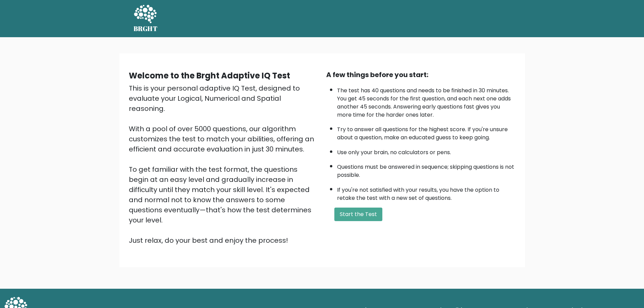 The height and width of the screenshot is (308, 644). I want to click on button: Start the Test, so click(359, 214).